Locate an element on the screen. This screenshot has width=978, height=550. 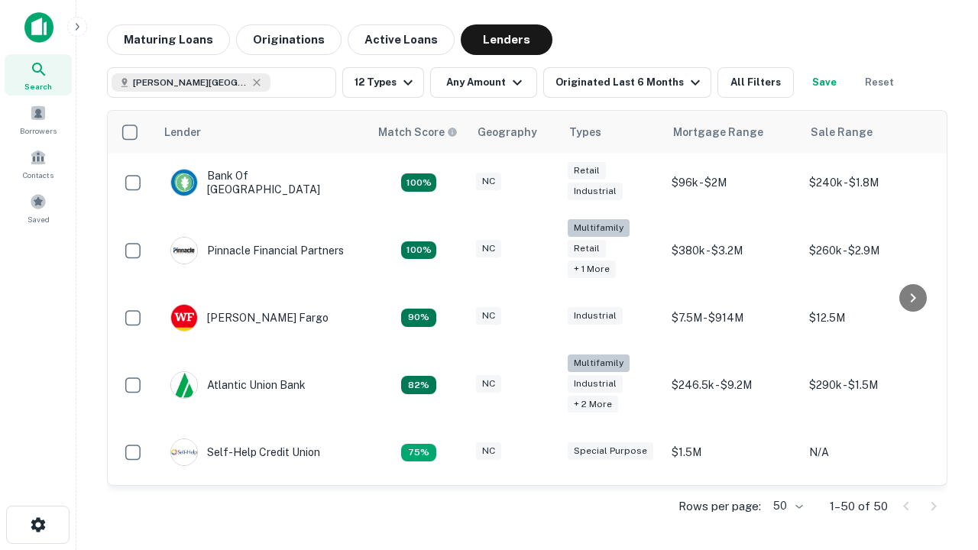
td: N/A is located at coordinates (870, 452).